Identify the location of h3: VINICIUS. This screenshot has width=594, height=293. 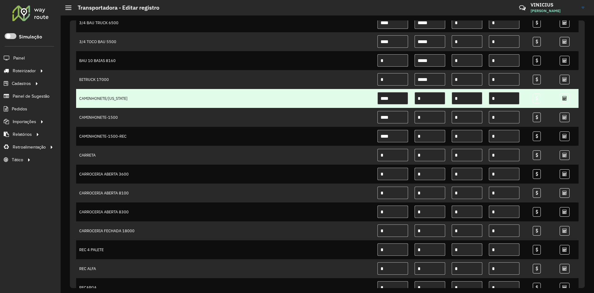
(554, 5).